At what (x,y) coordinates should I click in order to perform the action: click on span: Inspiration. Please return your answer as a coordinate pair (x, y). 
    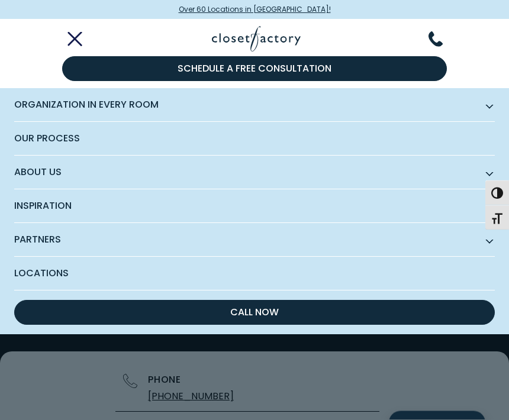
    Looking at the image, I should click on (254, 206).